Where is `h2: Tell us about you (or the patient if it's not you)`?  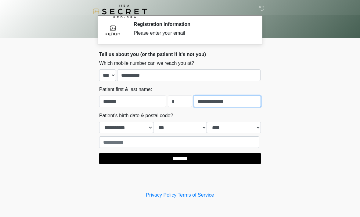
h2: Tell us about you (or the patient if it's not you) is located at coordinates (180, 54).